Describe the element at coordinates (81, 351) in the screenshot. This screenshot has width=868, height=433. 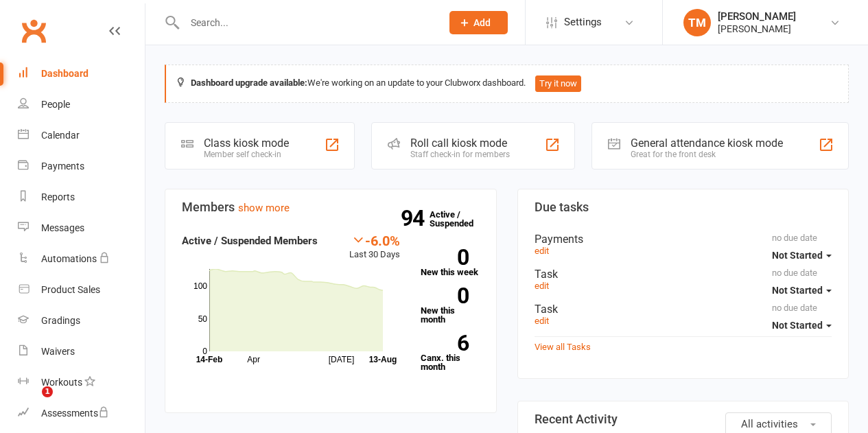
I see `a: Waivers` at that location.